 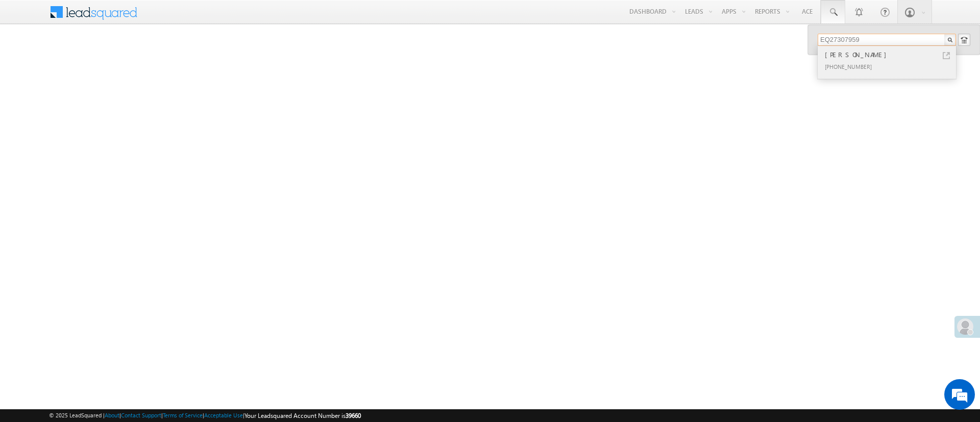 What do you see at coordinates (179, 18) in the screenshot?
I see `div: Minimize live chat window` at bounding box center [179, 18].